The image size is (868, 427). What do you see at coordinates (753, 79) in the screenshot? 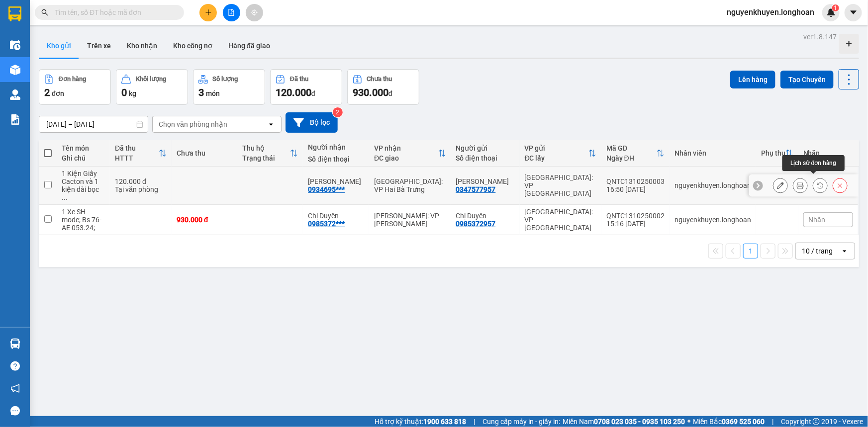
I see `button: Lên hàng` at bounding box center [753, 79].